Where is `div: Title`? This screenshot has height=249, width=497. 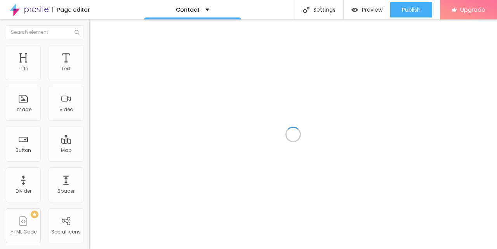
div: Title is located at coordinates (23, 69).